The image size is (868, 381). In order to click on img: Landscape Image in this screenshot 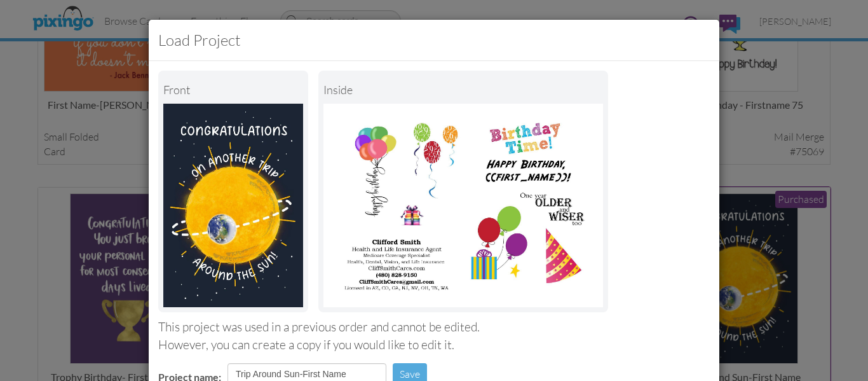, I will do `click(233, 205)`.